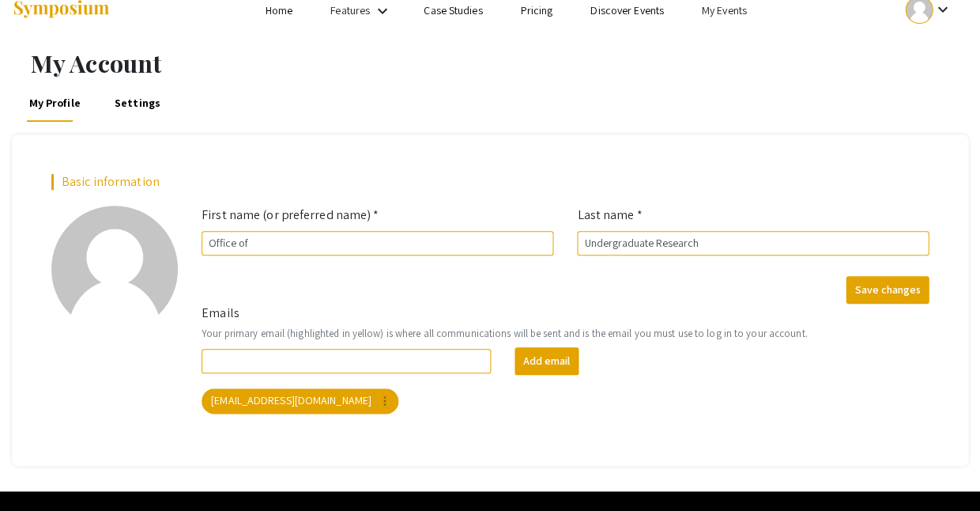 This screenshot has height=511, width=980. I want to click on a: My Profile, so click(55, 103).